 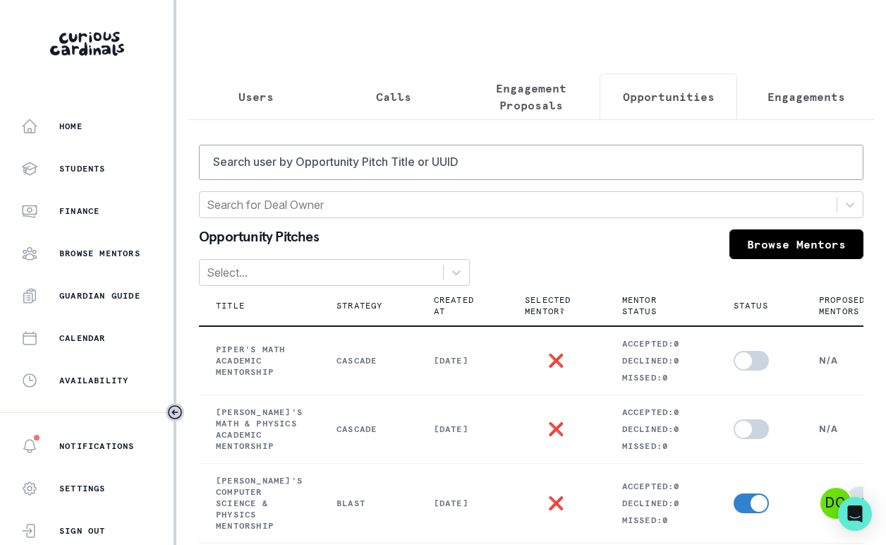 I want to click on p: Calendar, so click(x=83, y=338).